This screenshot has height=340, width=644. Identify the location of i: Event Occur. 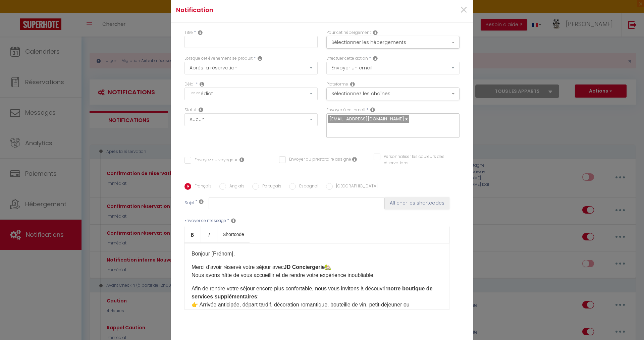
(260, 58).